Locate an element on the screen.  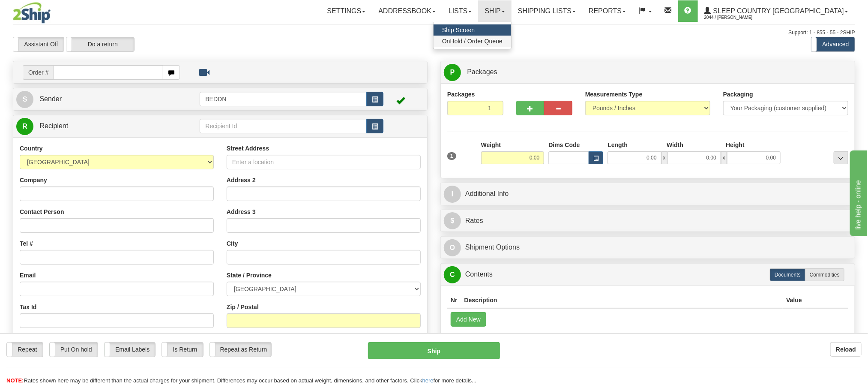
label: Assistant Off is located at coordinates (39, 44).